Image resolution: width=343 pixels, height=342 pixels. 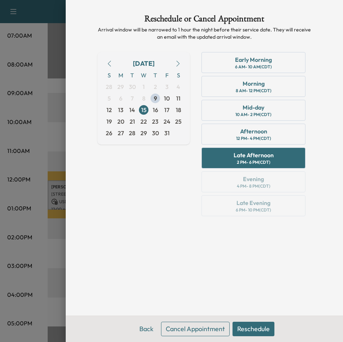 I want to click on span: 6, so click(x=121, y=98).